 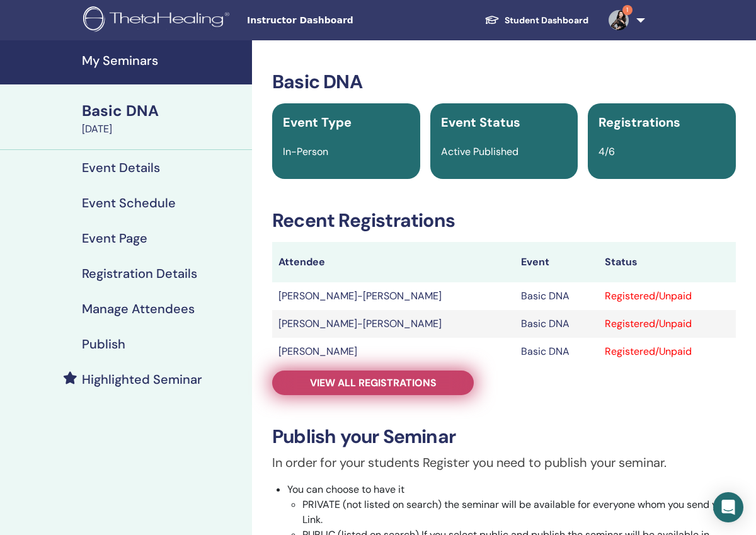 What do you see at coordinates (317, 122) in the screenshot?
I see `span: Event Type` at bounding box center [317, 122].